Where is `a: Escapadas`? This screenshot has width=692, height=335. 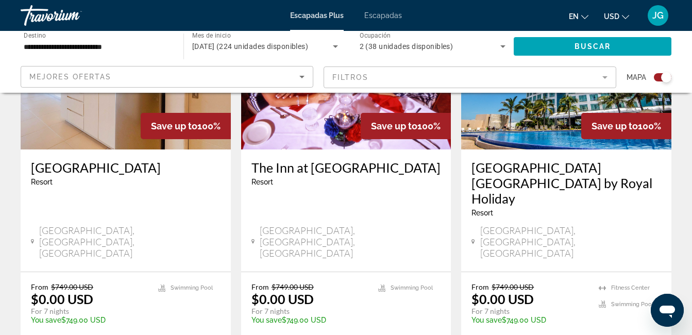
a: Escapadas is located at coordinates (383, 15).